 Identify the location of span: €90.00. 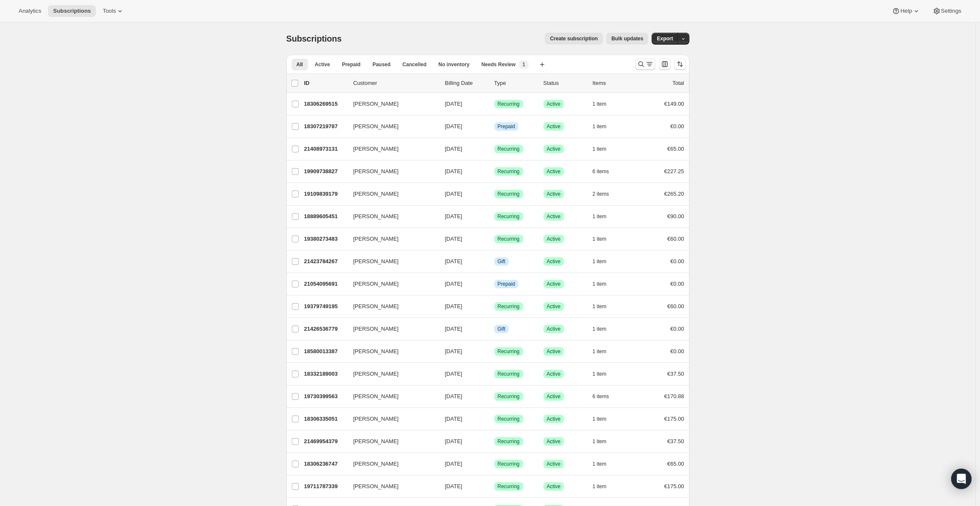
(676, 216).